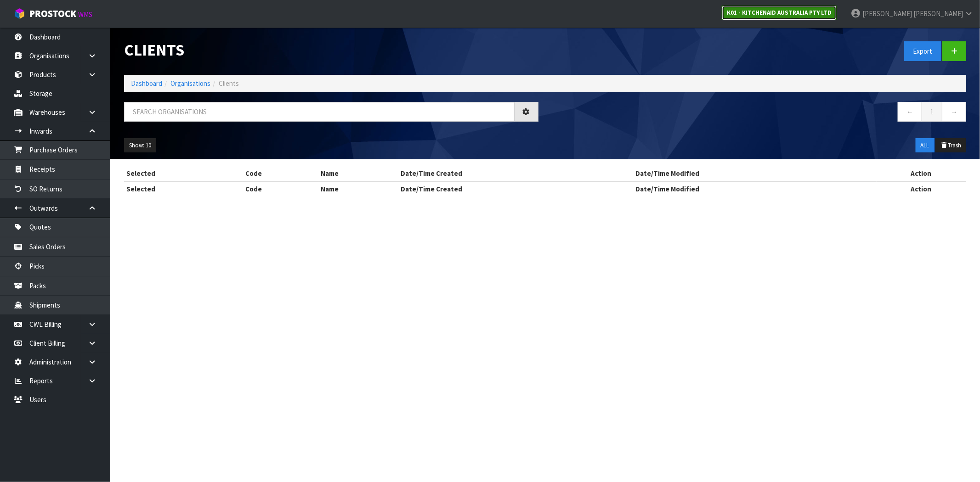  I want to click on a: Dashboard, so click(147, 83).